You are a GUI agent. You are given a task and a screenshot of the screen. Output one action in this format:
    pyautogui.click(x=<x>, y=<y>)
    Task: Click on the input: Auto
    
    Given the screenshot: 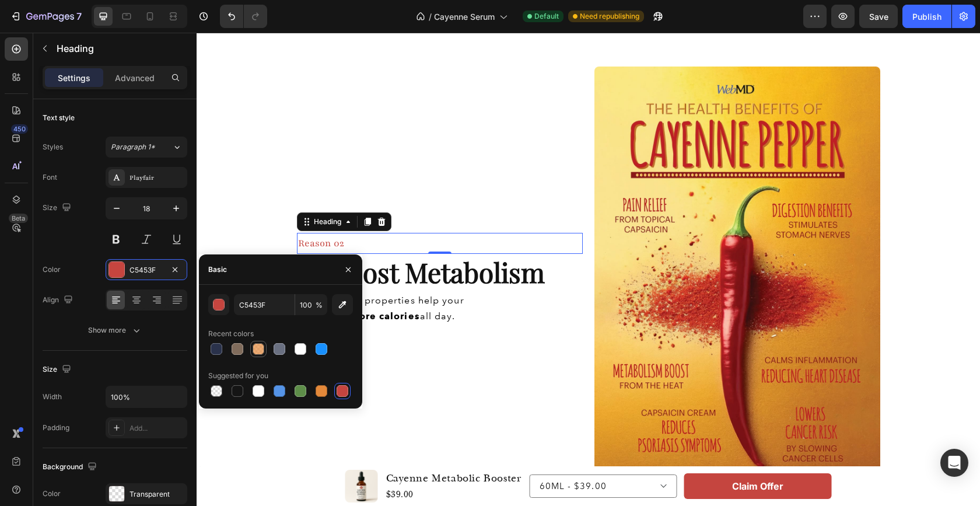 What is the action you would take?
    pyautogui.click(x=146, y=397)
    